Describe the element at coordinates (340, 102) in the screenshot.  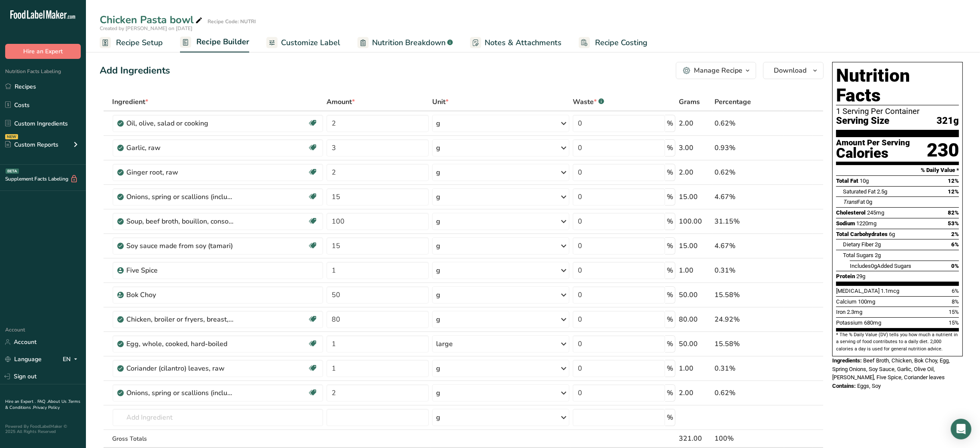
I see `span: Amount` at that location.